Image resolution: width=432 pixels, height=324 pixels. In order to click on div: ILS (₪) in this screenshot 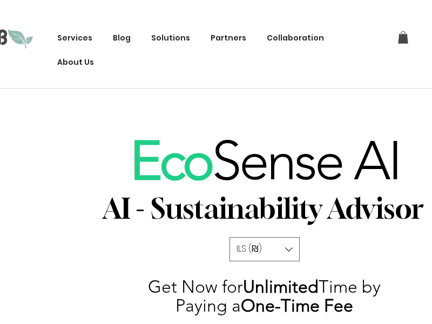, I will do `click(249, 249)`.